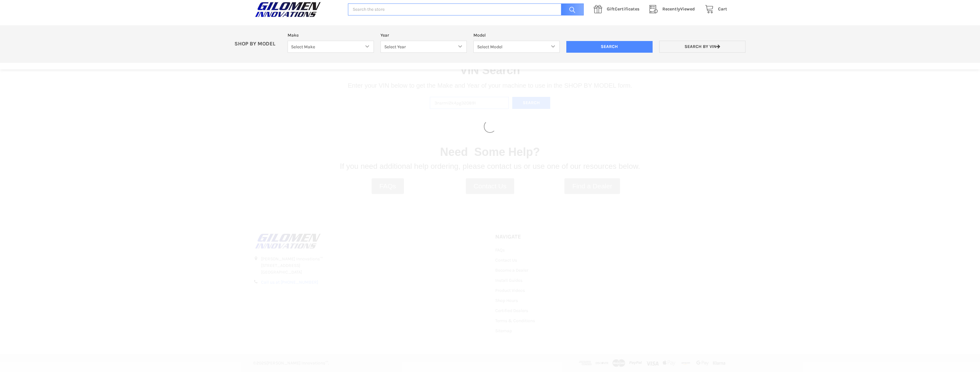 The width and height of the screenshot is (980, 372). Describe the element at coordinates (714, 9) in the screenshot. I see `a: Cart` at that location.